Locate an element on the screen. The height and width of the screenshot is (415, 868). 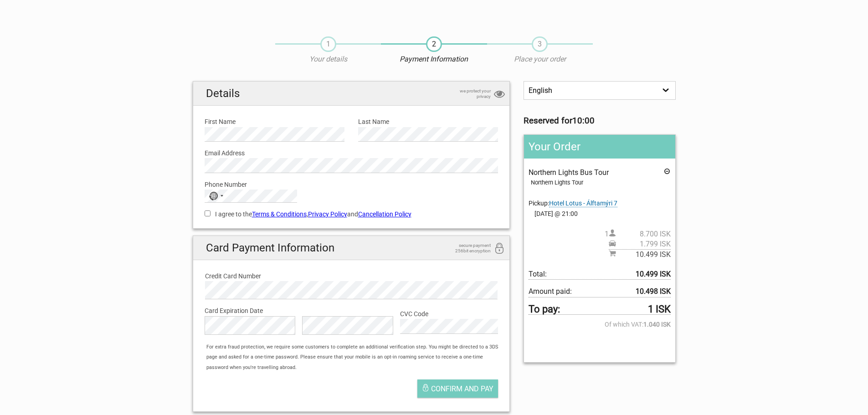
span: 8.700 ISK is located at coordinates (643, 234).